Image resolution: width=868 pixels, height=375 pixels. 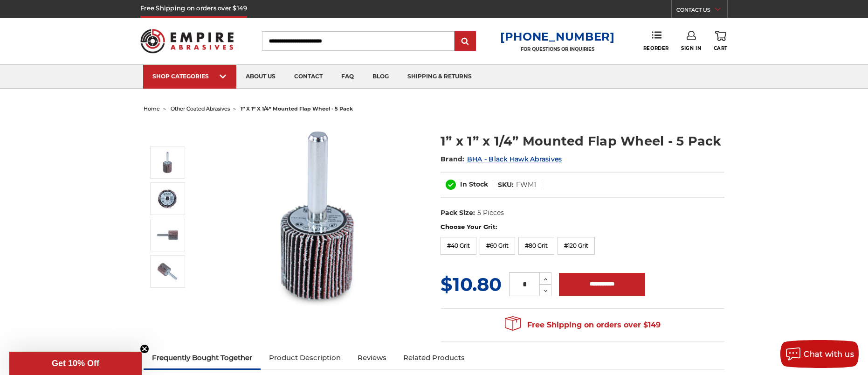 What do you see at coordinates (582, 141) in the screenshot?
I see `h1: 1” x 1” x 1/4” Mounted Flap Wheel - 5 Pack` at bounding box center [582, 141].